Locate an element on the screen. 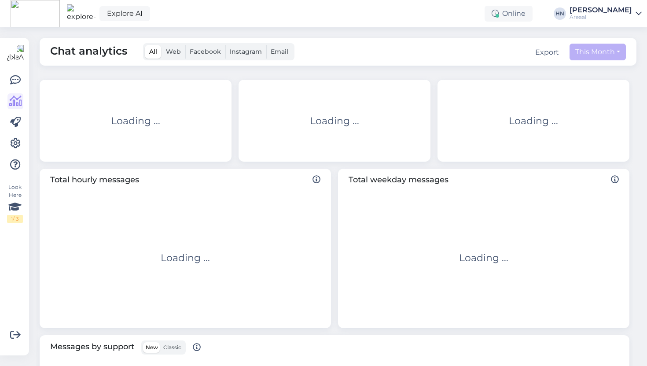  img: explore-ai is located at coordinates (81, 14).